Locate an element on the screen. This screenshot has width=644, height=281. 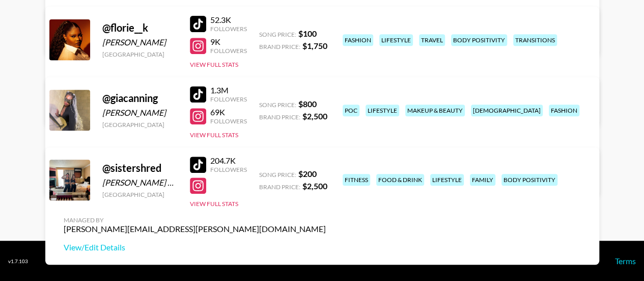
div: Managed By is located at coordinates (195, 220).